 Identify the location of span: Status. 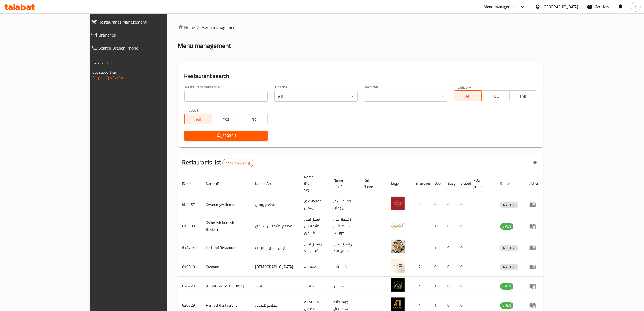
(509, 184).